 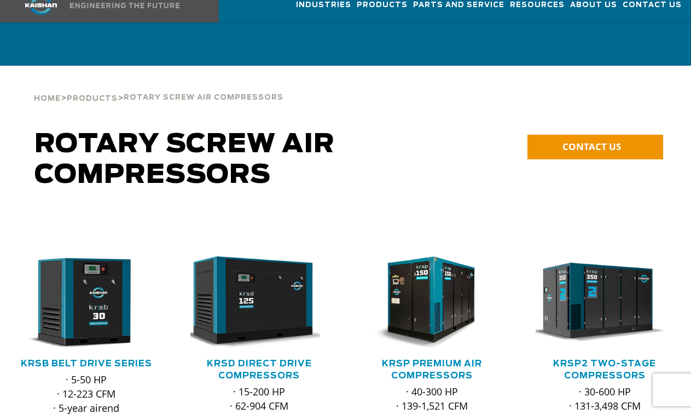 I want to click on a: Products, so click(x=92, y=98).